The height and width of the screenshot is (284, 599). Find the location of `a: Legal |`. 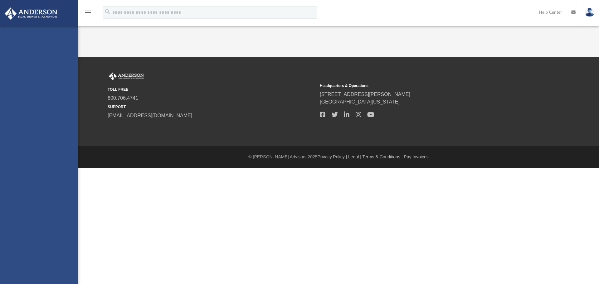

a: Legal | is located at coordinates (355, 157).